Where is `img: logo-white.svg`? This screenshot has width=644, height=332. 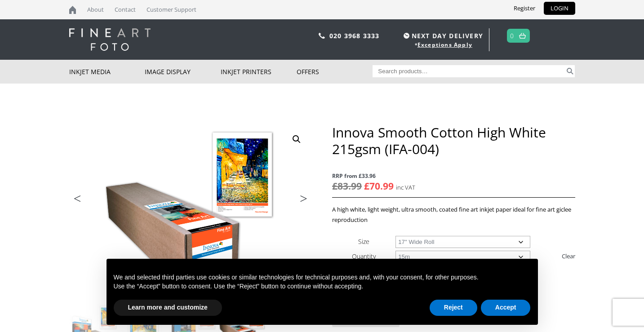
img: logo-white.svg is located at coordinates (109, 40).